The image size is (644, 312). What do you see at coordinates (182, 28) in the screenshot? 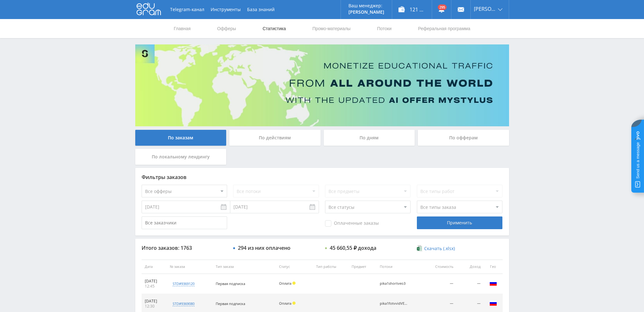
I see `a: Главная` at bounding box center [182, 28].